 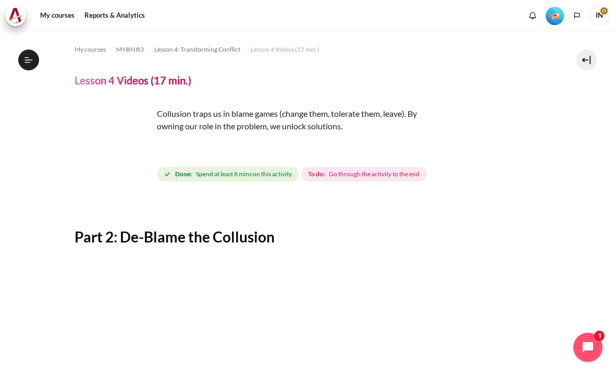 I want to click on strong: Done:, so click(x=183, y=174).